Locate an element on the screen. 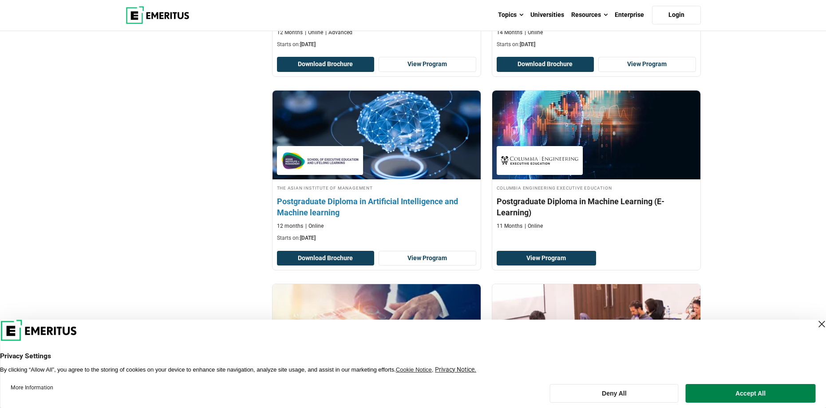 The height and width of the screenshot is (408, 826). h4: Columbia Engineering Executive Education is located at coordinates (596, 187).